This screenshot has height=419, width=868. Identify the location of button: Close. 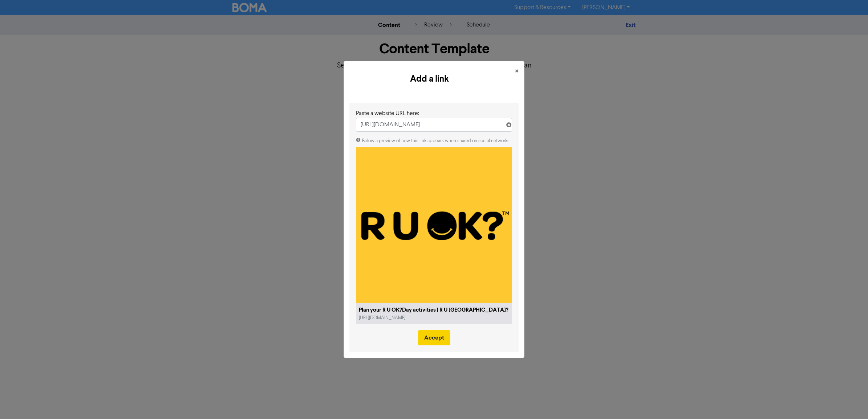
(517, 72).